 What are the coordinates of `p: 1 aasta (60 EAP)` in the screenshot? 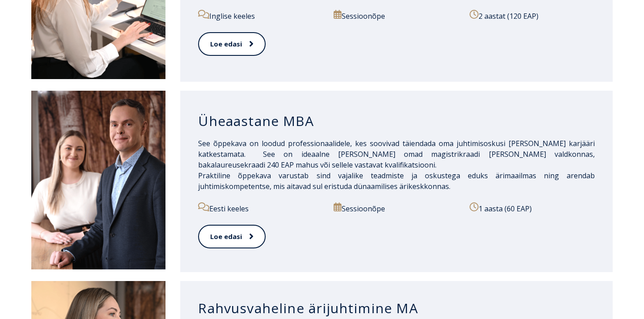 It's located at (532, 208).